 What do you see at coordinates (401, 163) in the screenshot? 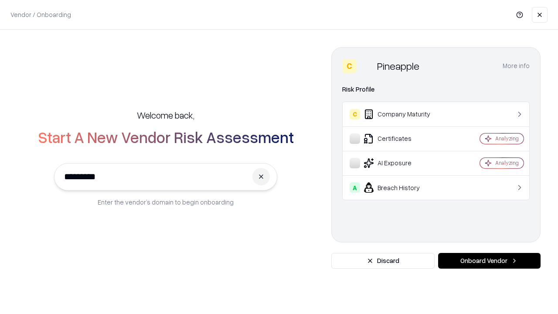
I see `div: AI Exposure` at bounding box center [401, 163].